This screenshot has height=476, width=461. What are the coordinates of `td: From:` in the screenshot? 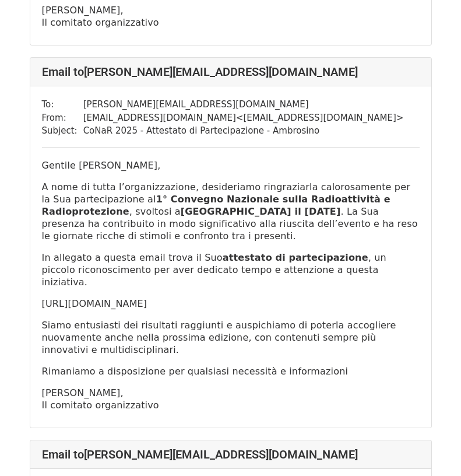 It's located at (63, 118).